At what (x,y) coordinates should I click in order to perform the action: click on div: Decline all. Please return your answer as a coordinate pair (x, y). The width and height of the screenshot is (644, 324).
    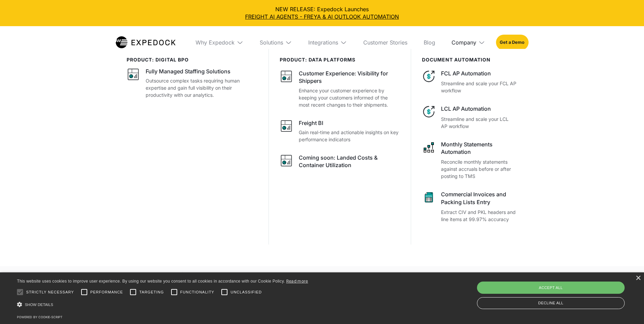
    Looking at the image, I should click on (551, 303).